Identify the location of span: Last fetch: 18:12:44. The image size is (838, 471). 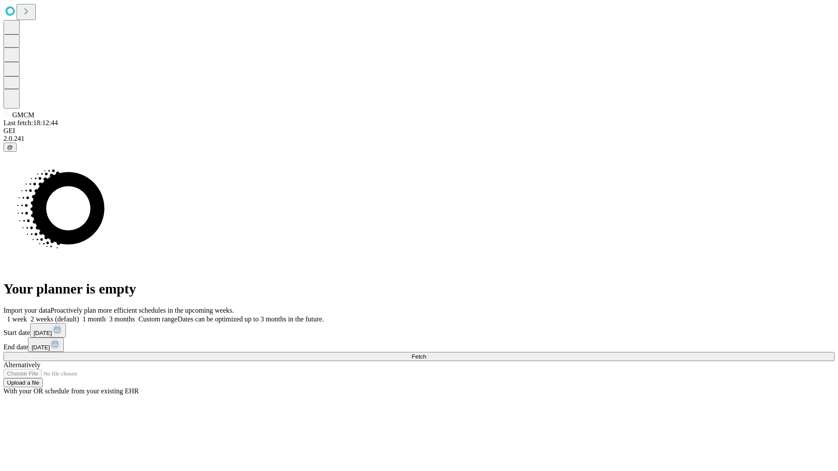
(31, 123).